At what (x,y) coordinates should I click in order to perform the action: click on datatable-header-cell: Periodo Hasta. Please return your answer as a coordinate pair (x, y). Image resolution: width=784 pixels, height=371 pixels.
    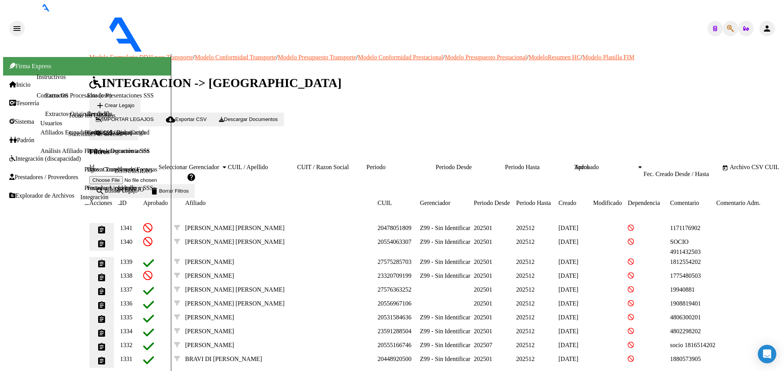
    Looking at the image, I should click on (537, 203).